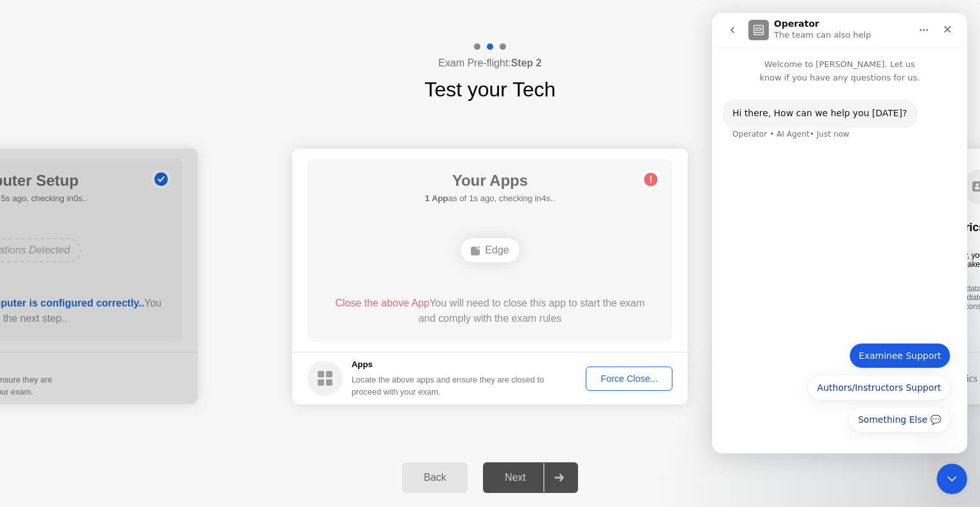 The width and height of the screenshot is (980, 507). What do you see at coordinates (490, 198) in the screenshot?
I see `h5: as of 1s ago, checking in4s..` at bounding box center [490, 198].